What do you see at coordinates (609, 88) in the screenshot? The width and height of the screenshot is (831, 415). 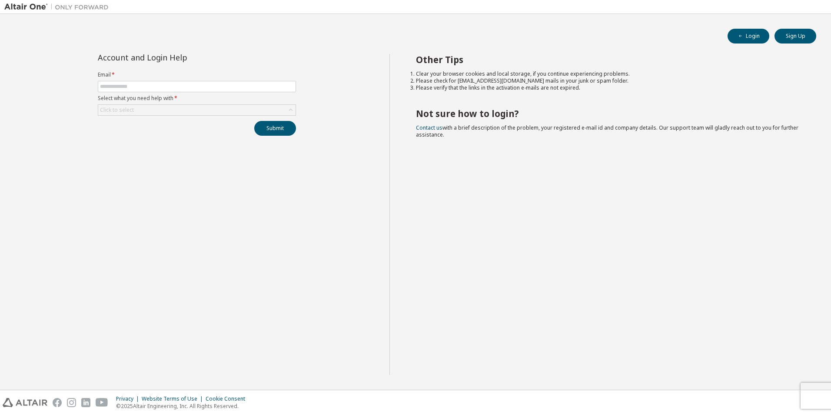 I see `li: Please verify that the links in the activation e-mails are not expired.` at bounding box center [609, 88].